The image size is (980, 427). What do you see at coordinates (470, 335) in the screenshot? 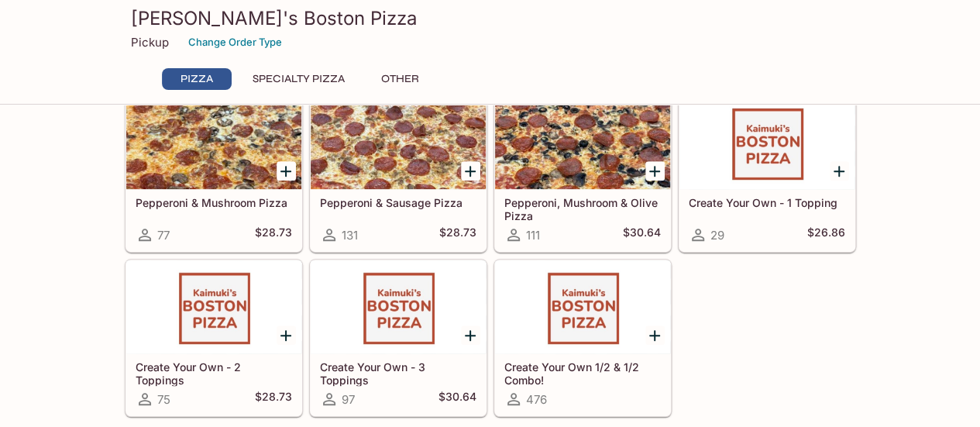
I see `button: Add Create Your Own - 3 Toppings` at bounding box center [470, 335].